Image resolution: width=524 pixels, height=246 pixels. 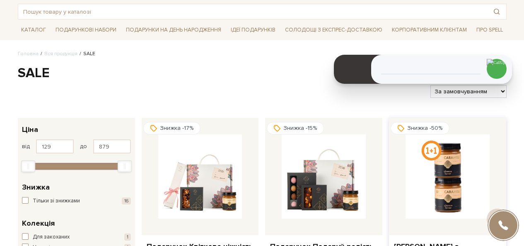 I want to click on span: Знижка, so click(x=36, y=187).